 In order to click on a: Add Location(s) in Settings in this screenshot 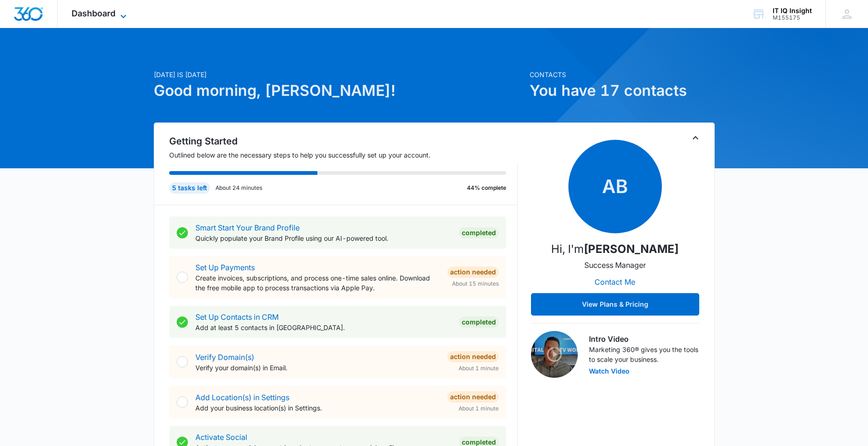, I will do `click(242, 398)`.